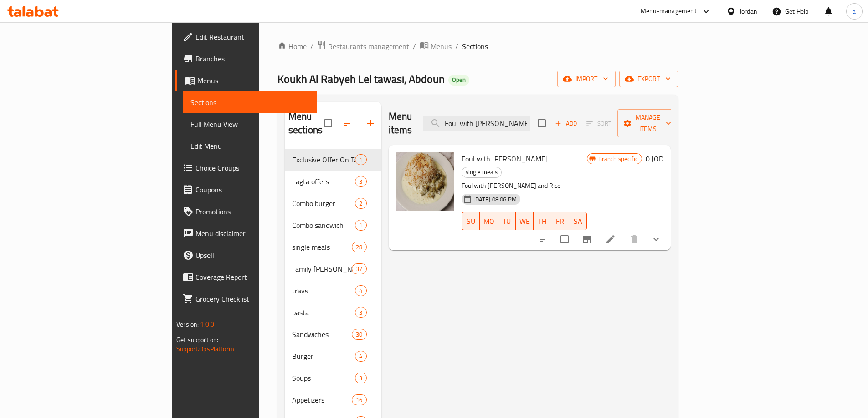 Image resolution: width=868 pixels, height=418 pixels. I want to click on span: 1, so click(360, 160).